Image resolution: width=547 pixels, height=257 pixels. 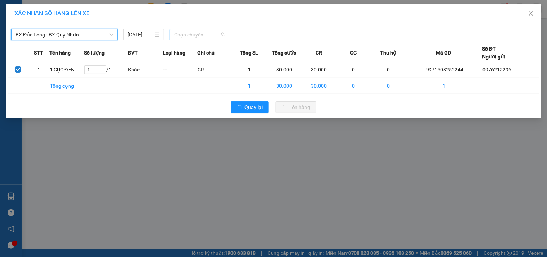 What do you see at coordinates (498, 70) in the screenshot?
I see `span: 0976212296` at bounding box center [498, 70].